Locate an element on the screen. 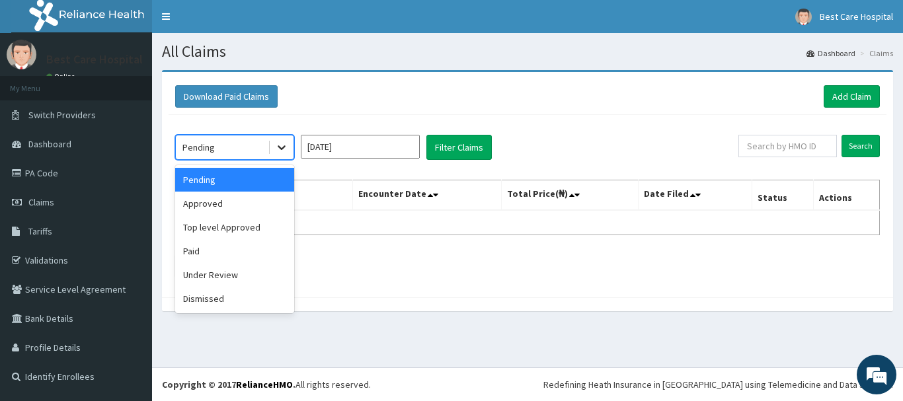 The height and width of the screenshot is (401, 903). th: Status is located at coordinates (782, 196).